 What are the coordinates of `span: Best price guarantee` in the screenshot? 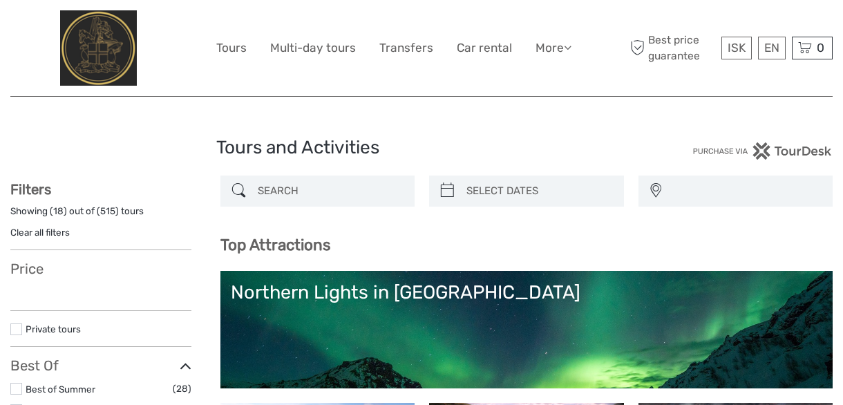 It's located at (673, 48).